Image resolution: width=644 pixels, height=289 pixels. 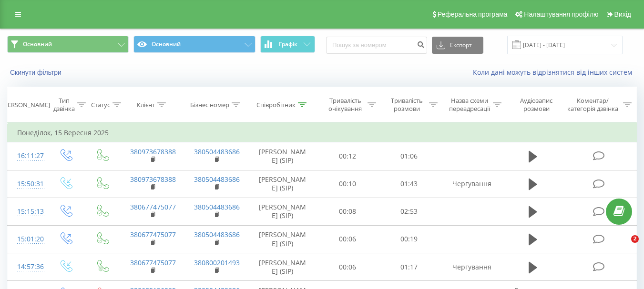 What do you see at coordinates (409, 183) in the screenshot?
I see `td: 01:43` at bounding box center [409, 183].